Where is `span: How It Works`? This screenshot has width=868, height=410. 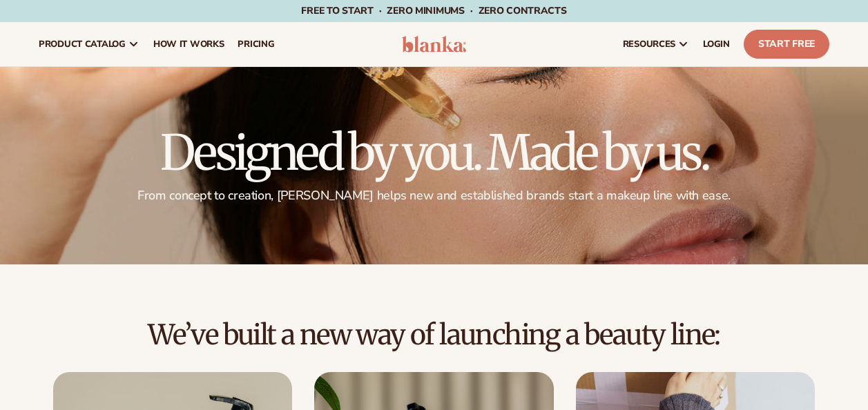 span: How It Works is located at coordinates (189, 44).